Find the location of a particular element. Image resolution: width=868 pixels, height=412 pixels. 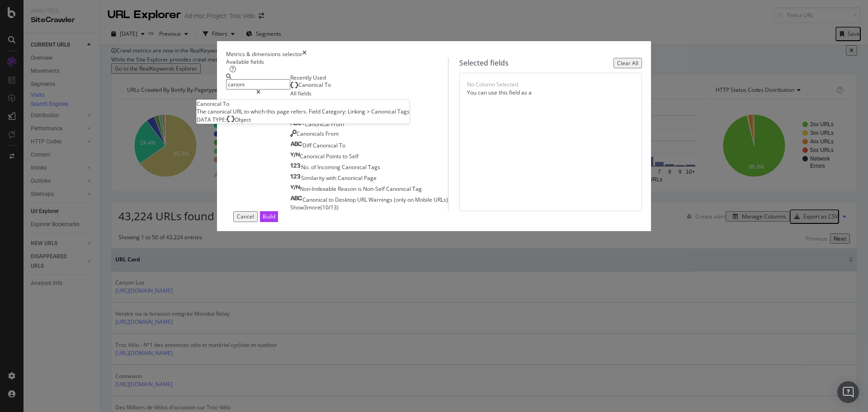

span: Object is located at coordinates (243, 120).